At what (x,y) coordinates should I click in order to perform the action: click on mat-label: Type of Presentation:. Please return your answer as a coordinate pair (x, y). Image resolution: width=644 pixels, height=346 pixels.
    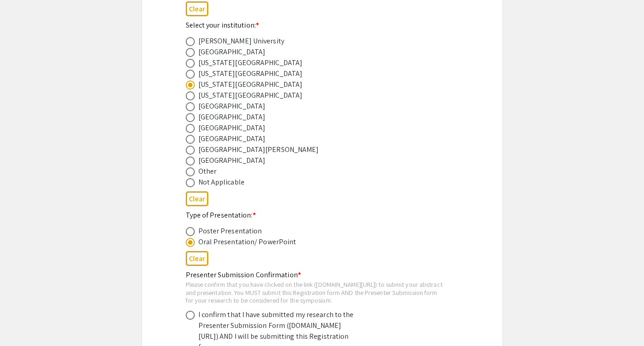
    Looking at the image, I should click on (221, 215).